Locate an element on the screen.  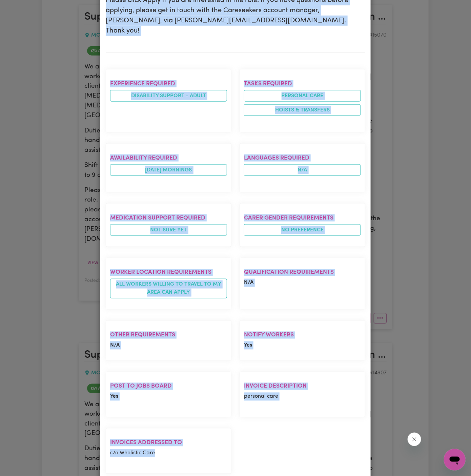
h2: Notify Workers is located at coordinates (302, 335).